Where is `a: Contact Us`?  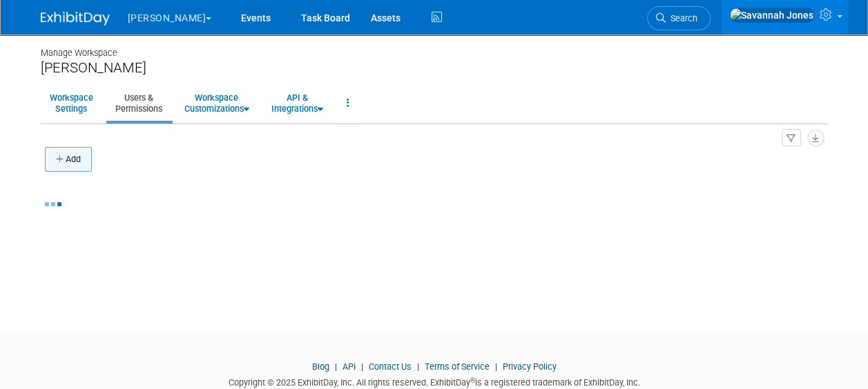
a: Contact Us is located at coordinates (390, 367).